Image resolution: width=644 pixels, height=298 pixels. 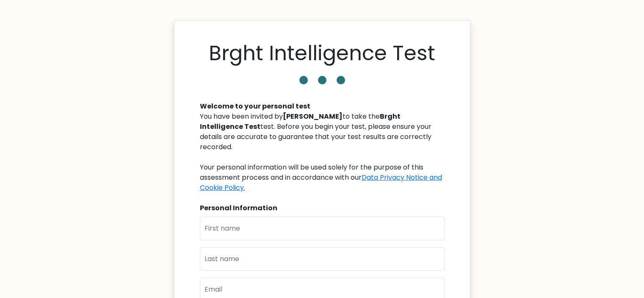 What do you see at coordinates (323, 259) in the screenshot?
I see `input: Last name` at bounding box center [323, 259].